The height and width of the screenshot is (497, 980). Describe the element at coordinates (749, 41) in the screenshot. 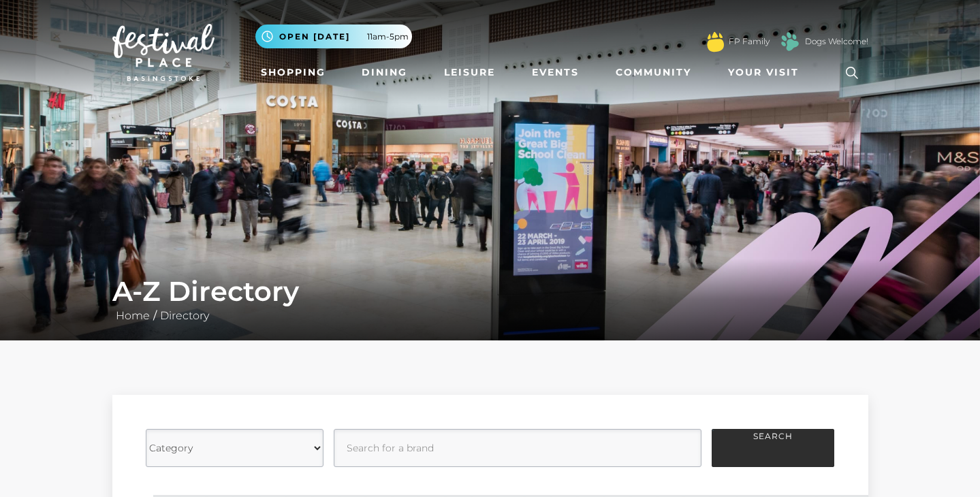

I see `a: FP Family` at that location.